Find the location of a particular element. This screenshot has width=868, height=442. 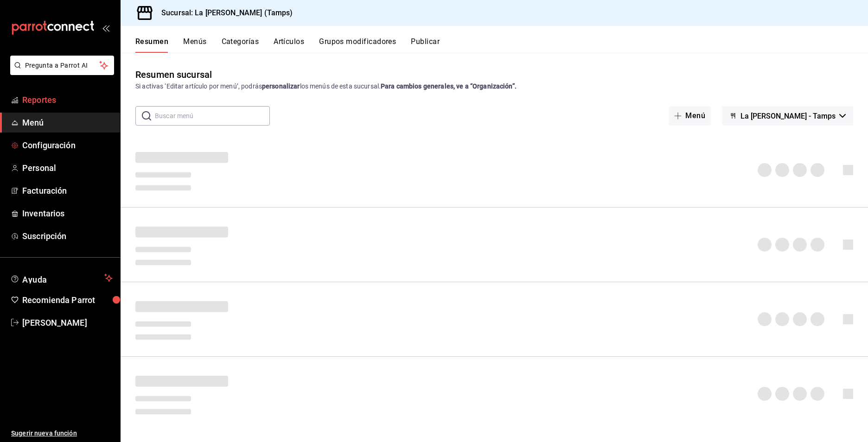

span: Reportes is located at coordinates (67, 100).